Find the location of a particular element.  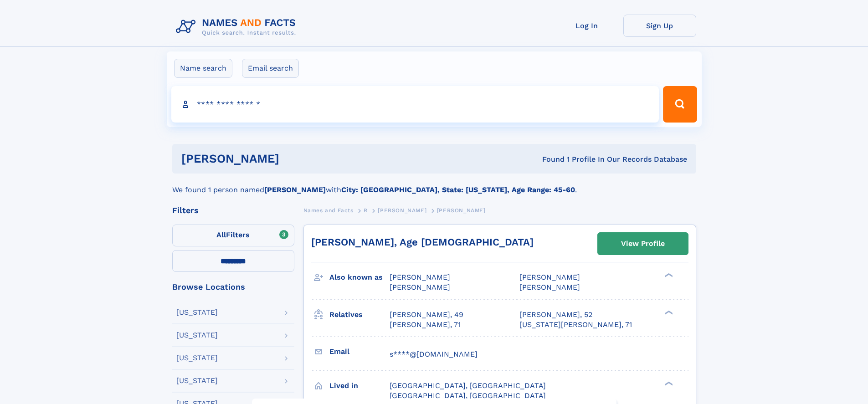

div: We found 1 person named with . is located at coordinates (434, 185).